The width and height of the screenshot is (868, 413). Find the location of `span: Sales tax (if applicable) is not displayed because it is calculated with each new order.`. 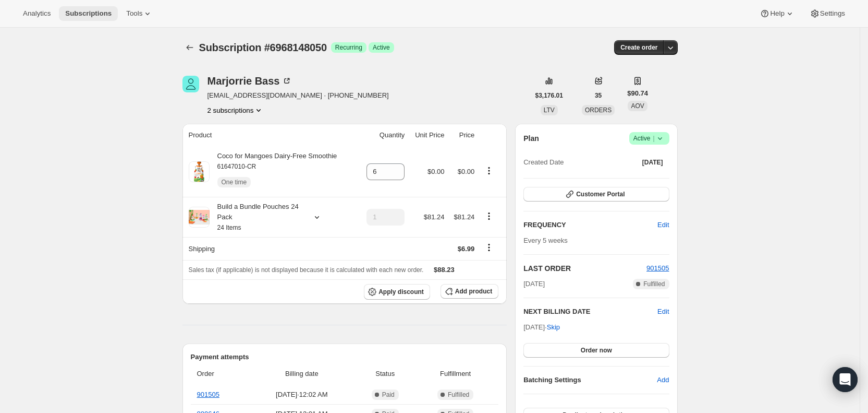

span: Sales tax (if applicable) is not displayed because it is calculated with each new order. is located at coordinates (306, 270).